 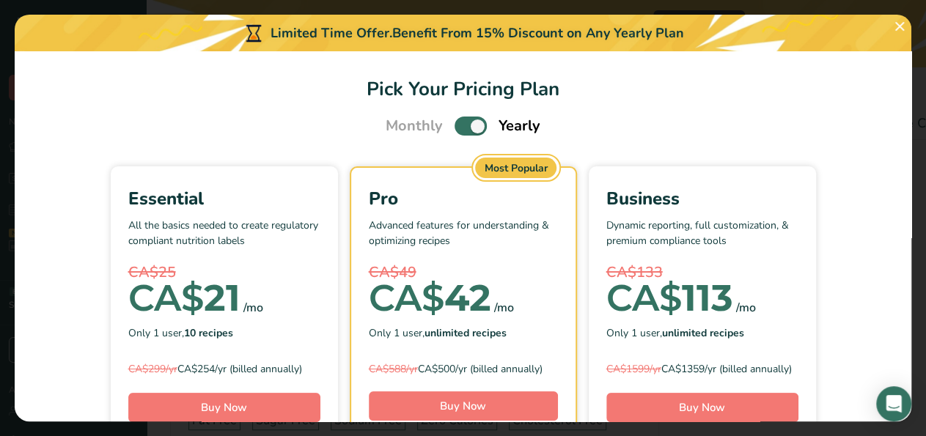 I want to click on div: CA$133, so click(x=702, y=273).